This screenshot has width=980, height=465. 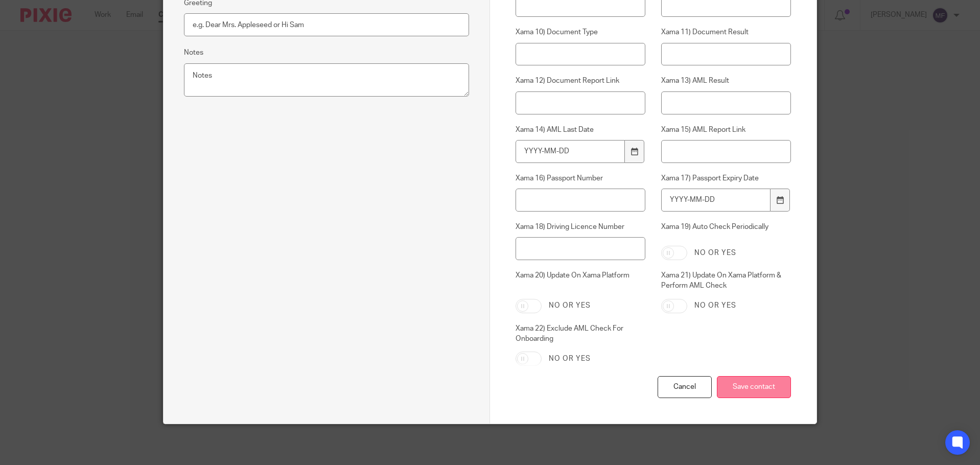 I want to click on label: Xama 21) Update On Xama Platform & Perform AML Check, so click(x=727, y=280).